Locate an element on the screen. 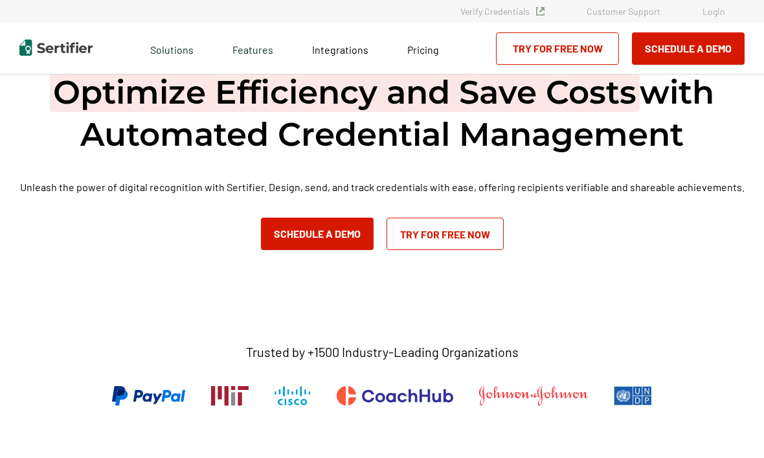 The height and width of the screenshot is (458, 764). p: Trusted by +1500 Industry-Leading Organizations is located at coordinates (382, 352).